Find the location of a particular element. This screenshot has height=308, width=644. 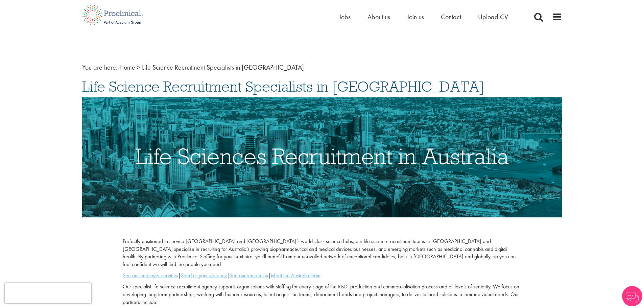

p: Our specialist life science recruitment agency supports organisations with staffing for every sta... is located at coordinates (322, 295).